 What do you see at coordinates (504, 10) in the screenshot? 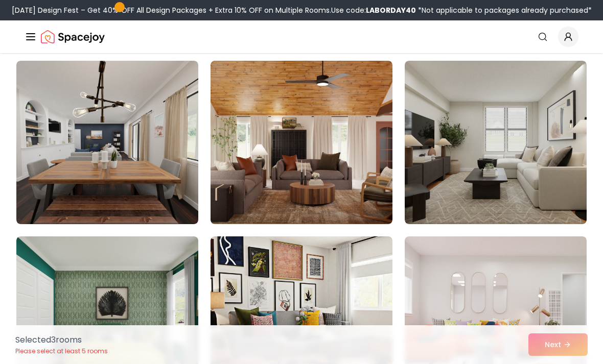
I see `span: *Not applicable to packages already purchased*` at bounding box center [504, 10].